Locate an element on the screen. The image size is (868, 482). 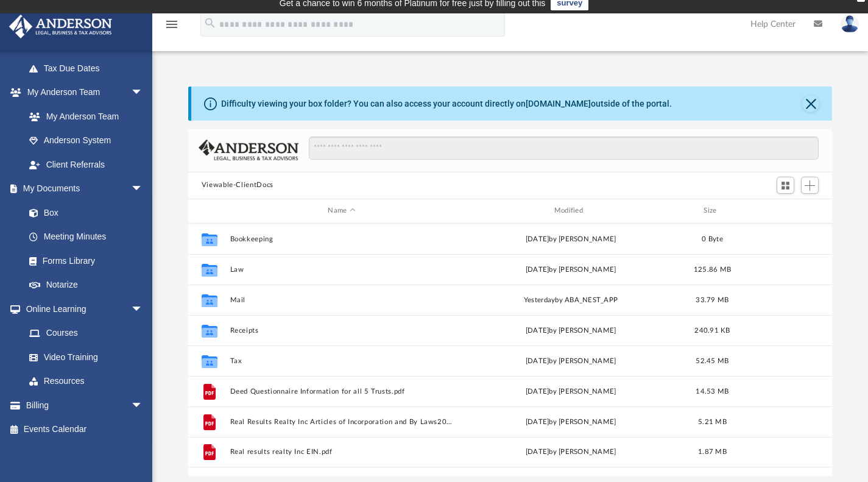
button: Switch to Grid View is located at coordinates (786, 185).